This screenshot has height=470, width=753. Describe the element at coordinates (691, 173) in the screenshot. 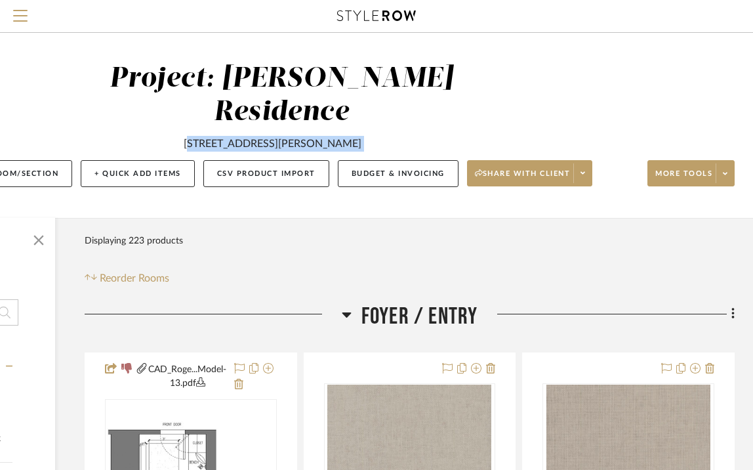

I see `button: More tools` at that location.